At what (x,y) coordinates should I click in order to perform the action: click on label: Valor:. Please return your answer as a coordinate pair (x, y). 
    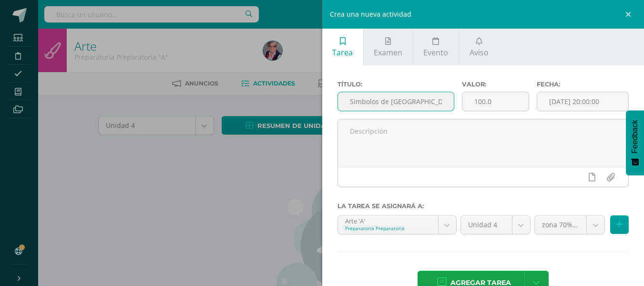
    Looking at the image, I should click on (495, 84).